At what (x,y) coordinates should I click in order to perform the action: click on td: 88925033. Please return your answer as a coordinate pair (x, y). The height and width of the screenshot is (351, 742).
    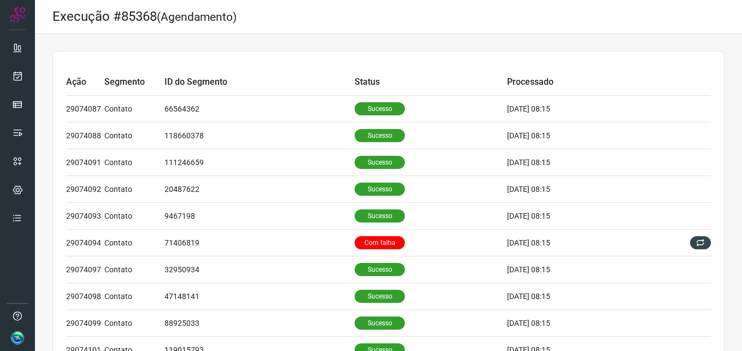
    Looking at the image, I should click on (260, 323).